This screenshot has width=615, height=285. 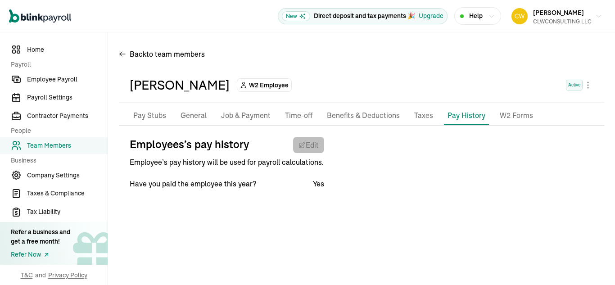 I want to click on span: Back, so click(x=167, y=54).